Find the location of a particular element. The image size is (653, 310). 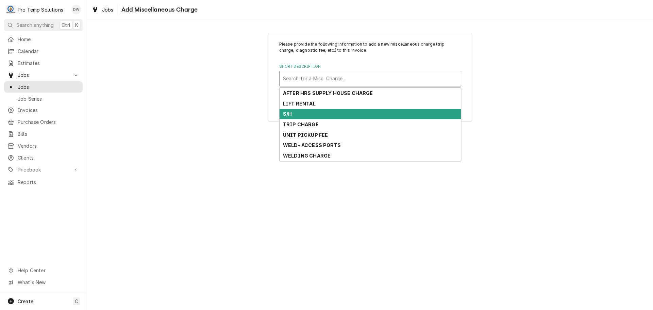

a: Go to Jobs is located at coordinates (43, 75).